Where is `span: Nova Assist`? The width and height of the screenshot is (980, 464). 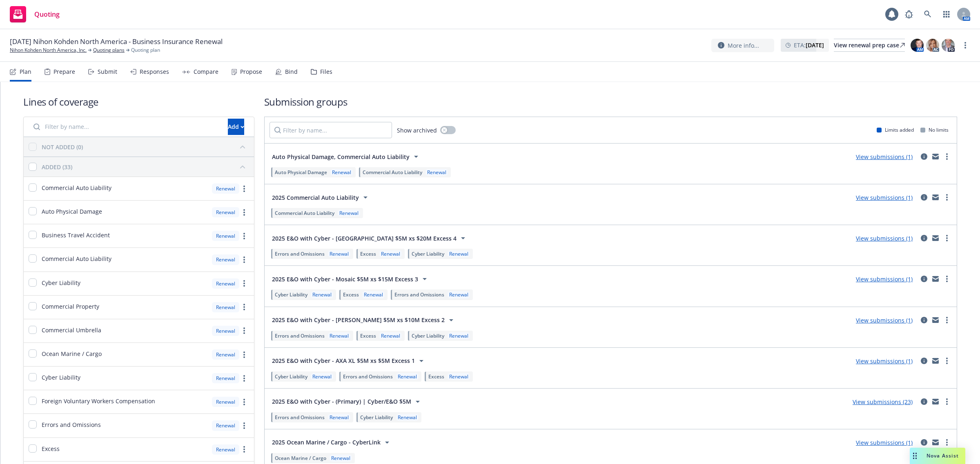
span: Nova Assist is located at coordinates (943, 456).